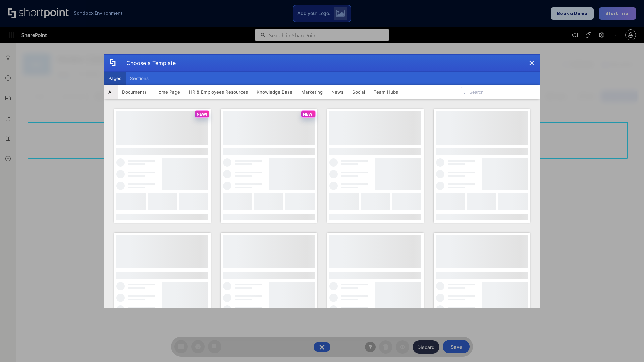 The width and height of the screenshot is (644, 362). Describe the element at coordinates (111, 92) in the screenshot. I see `button: All` at that location.